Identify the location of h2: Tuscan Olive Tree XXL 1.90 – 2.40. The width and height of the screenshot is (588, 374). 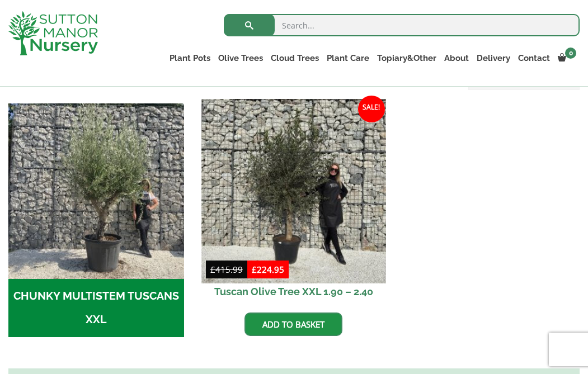
(294, 292).